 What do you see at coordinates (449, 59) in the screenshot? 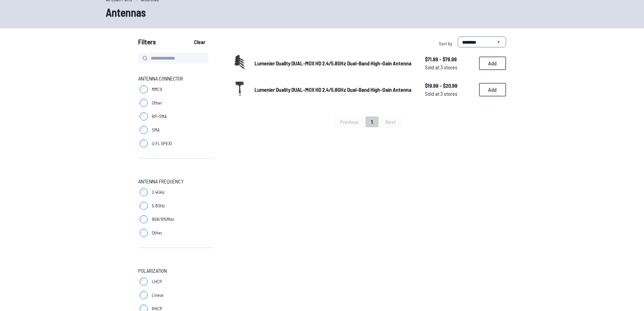
I see `span: $71.99 - $76.99` at bounding box center [449, 59].